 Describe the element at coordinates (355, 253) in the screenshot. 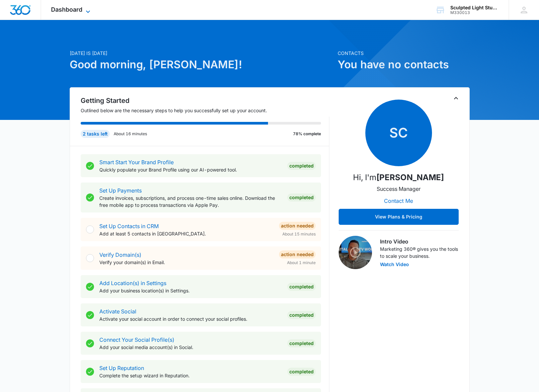

I see `img: Intro Video` at that location.